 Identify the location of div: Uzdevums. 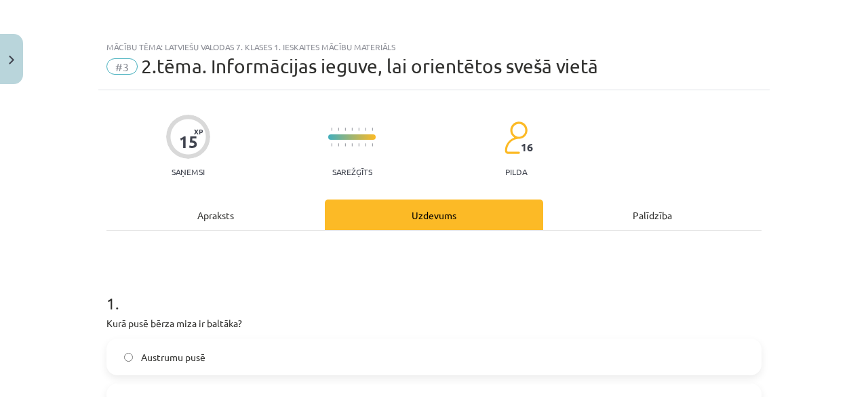
(434, 215).